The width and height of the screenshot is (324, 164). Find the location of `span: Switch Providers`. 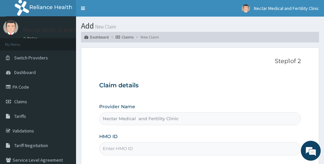

span: Switch Providers is located at coordinates (31, 58).